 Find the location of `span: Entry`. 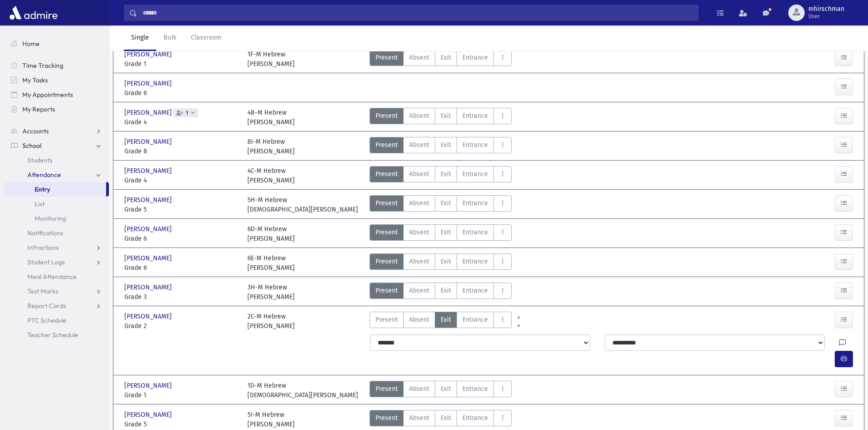

span: Entry is located at coordinates (42, 190).